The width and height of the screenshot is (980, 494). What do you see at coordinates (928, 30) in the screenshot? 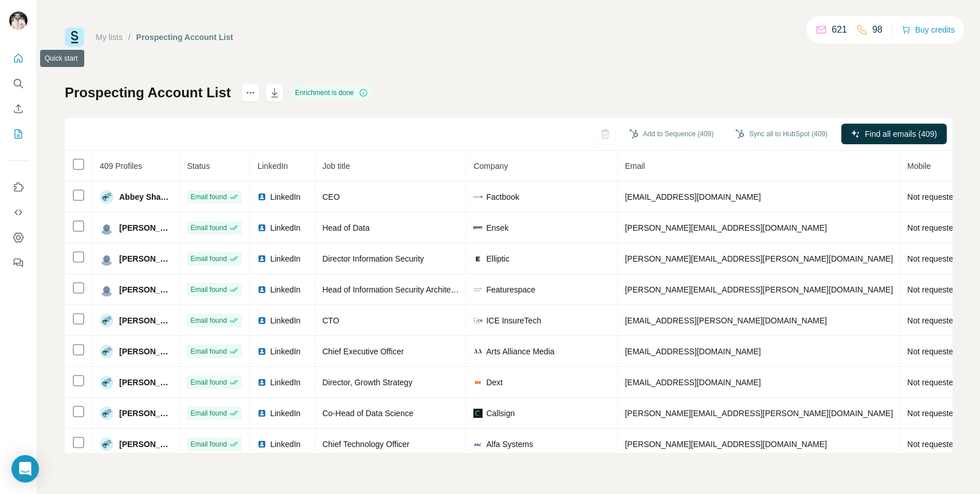
I see `button: Buy credits` at bounding box center [928, 30].